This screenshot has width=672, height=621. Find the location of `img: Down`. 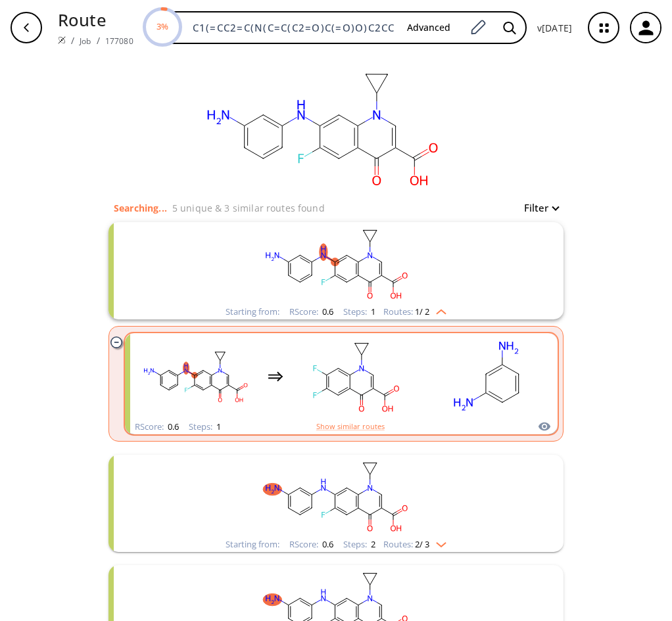

img: Down is located at coordinates (437, 542).